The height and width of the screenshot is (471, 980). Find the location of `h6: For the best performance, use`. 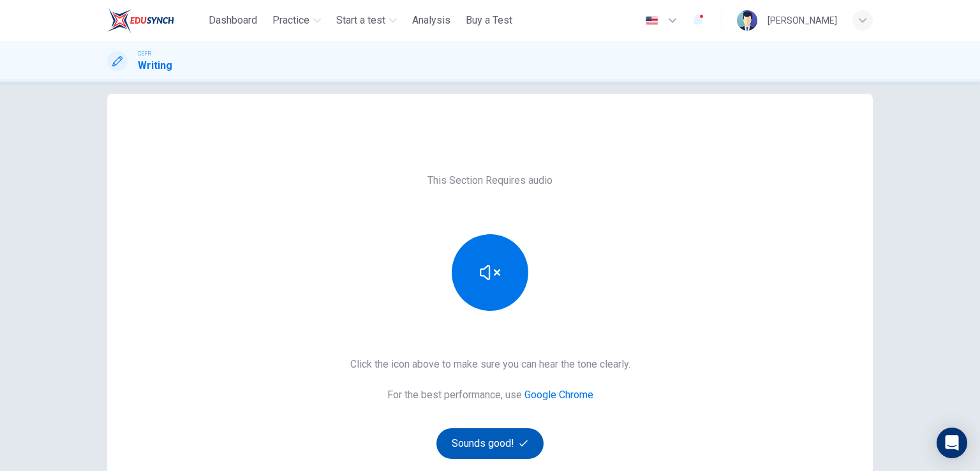

h6: For the best performance, use is located at coordinates (490, 395).